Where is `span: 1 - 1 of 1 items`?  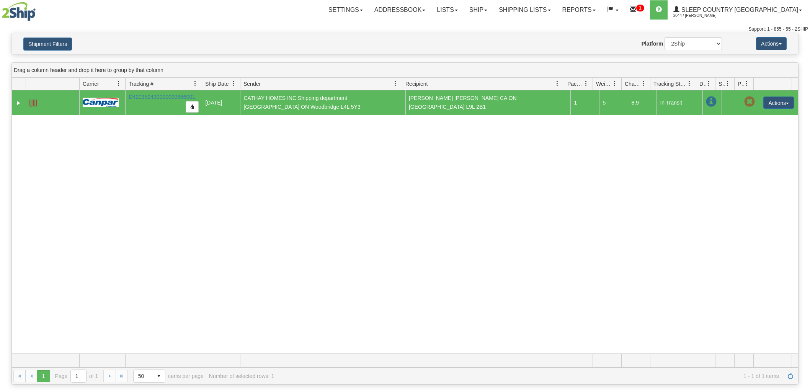
span: 1 - 1 of 1 items is located at coordinates (529, 376).